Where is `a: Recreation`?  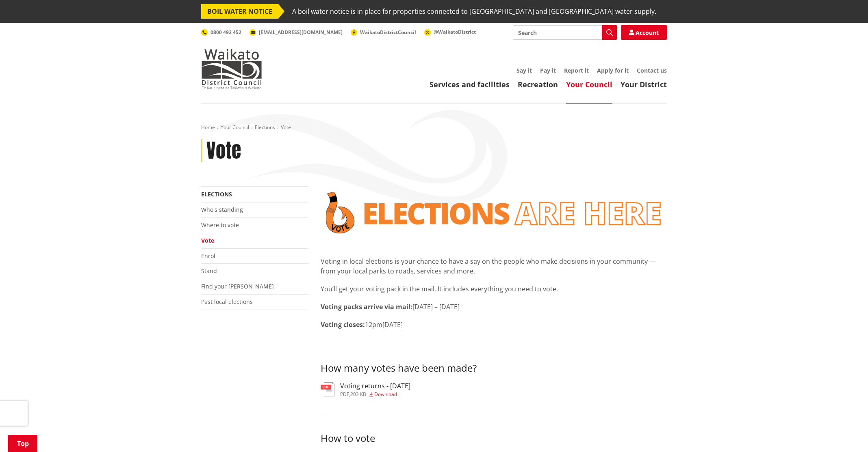
a: Recreation is located at coordinates (538, 85).